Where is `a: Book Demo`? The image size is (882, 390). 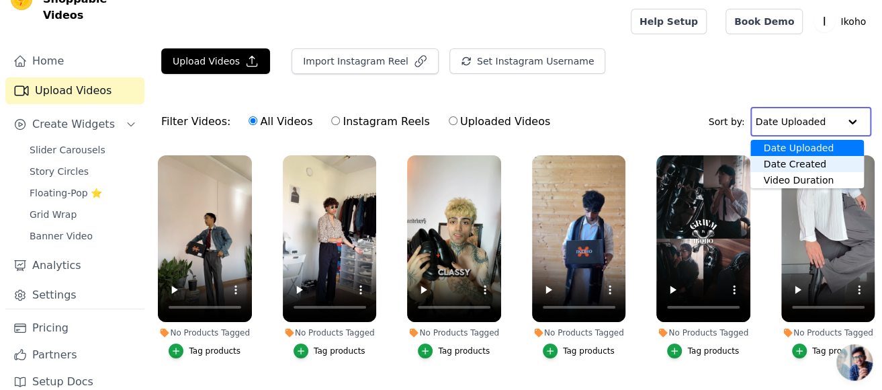
a: Book Demo is located at coordinates (764, 21).